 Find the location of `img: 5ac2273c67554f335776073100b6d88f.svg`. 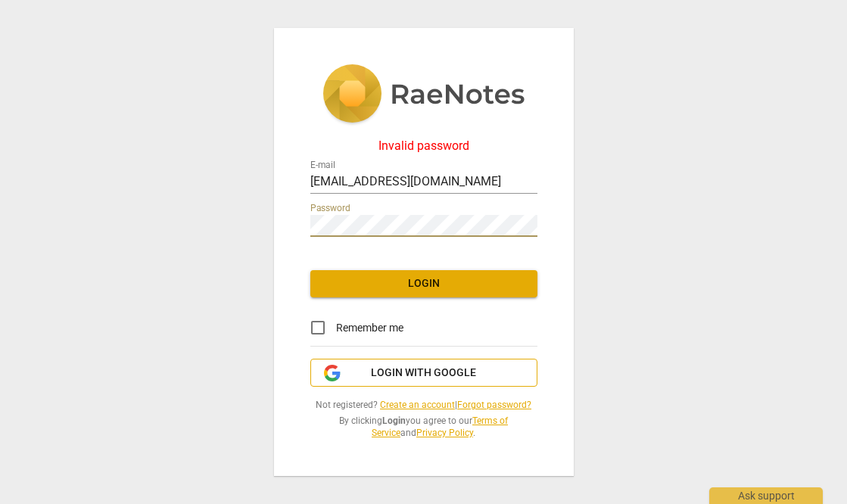

img: 5ac2273c67554f335776073100b6d88f.svg is located at coordinates (424, 95).